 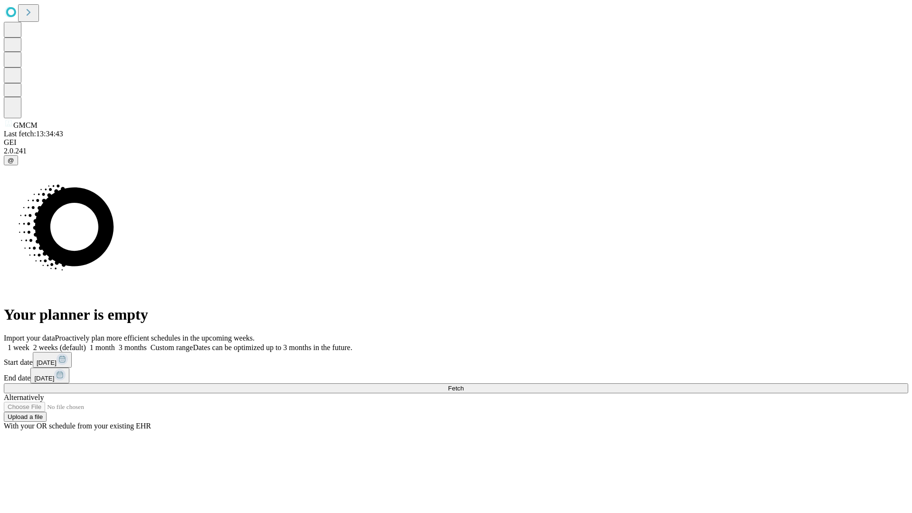 I want to click on span: With your OR schedule from your existing EHR, so click(x=77, y=426).